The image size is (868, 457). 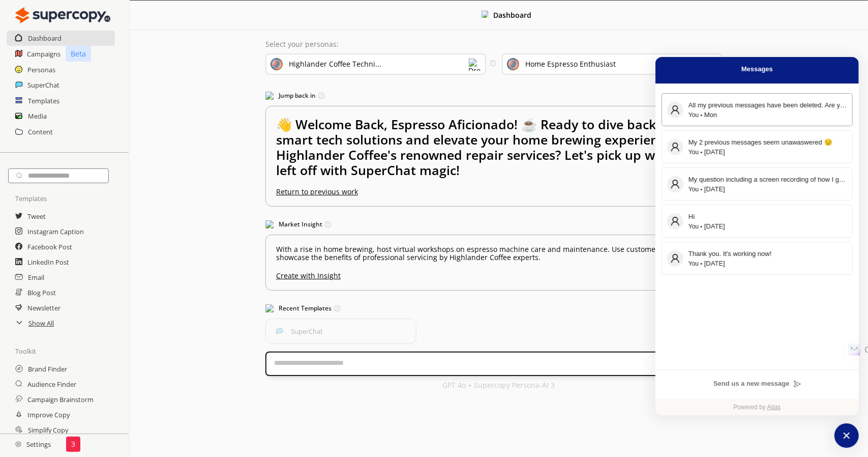 What do you see at coordinates (50, 247) in the screenshot?
I see `h2: Facebook Post` at bounding box center [50, 247].